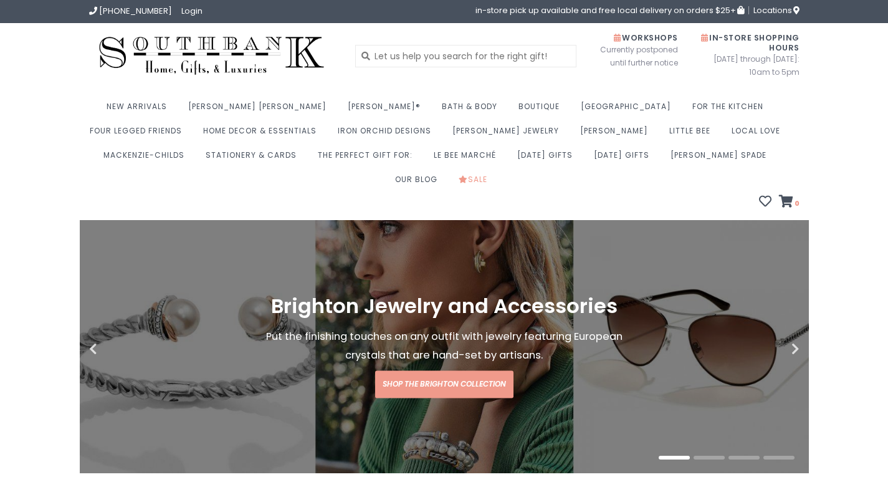 The image size is (888, 477). What do you see at coordinates (750, 42) in the screenshot?
I see `span: In-Store Shopping Hours` at bounding box center [750, 42].